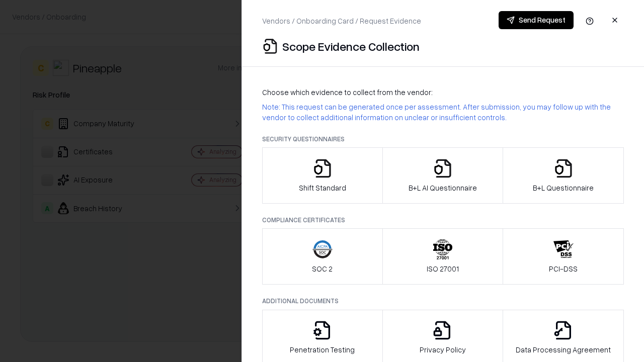 Image resolution: width=644 pixels, height=362 pixels. What do you see at coordinates (442, 256) in the screenshot?
I see `button: ISO 27001` at bounding box center [442, 256].